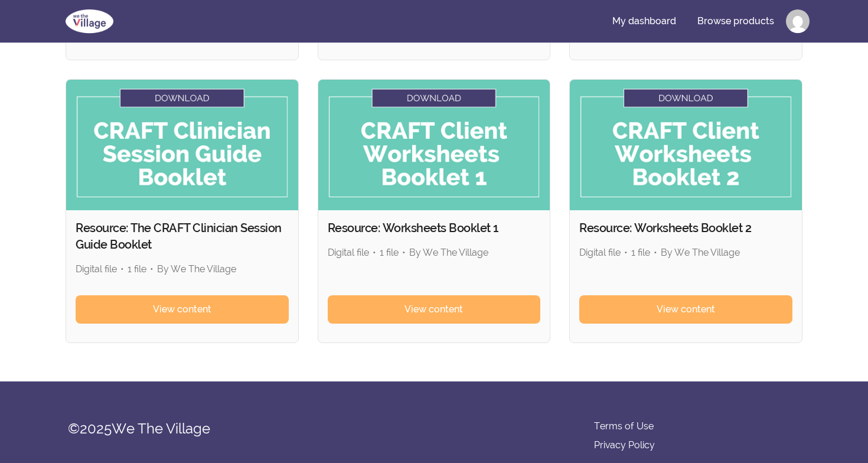 This screenshot has width=868, height=463. I want to click on img: Product image for Resource: Worksheets Booklet 2, so click(685, 145).